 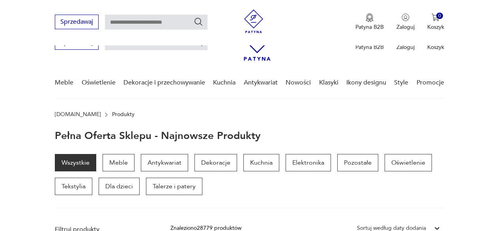 I want to click on img: Ikonka użytkownika, so click(x=406, y=17).